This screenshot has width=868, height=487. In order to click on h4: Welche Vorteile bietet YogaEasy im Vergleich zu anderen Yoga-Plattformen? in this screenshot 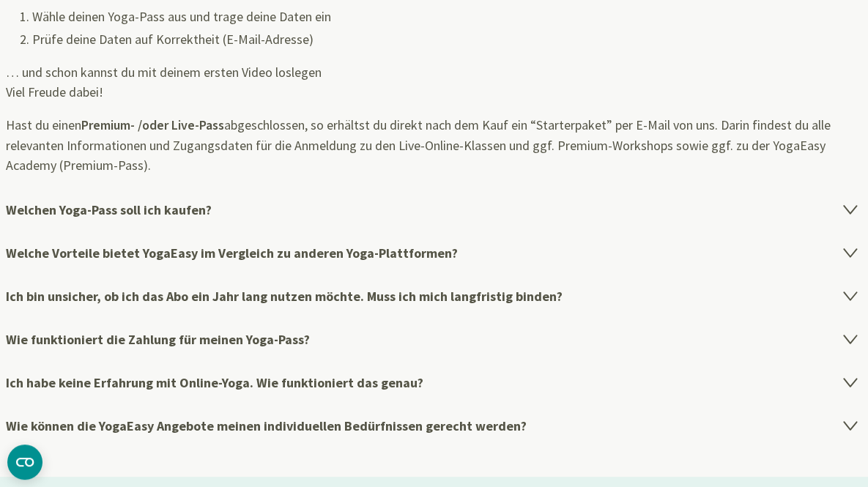, I will do `click(434, 252)`.